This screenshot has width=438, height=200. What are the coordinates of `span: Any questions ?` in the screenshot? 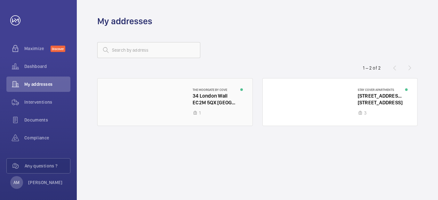 It's located at (47, 166).